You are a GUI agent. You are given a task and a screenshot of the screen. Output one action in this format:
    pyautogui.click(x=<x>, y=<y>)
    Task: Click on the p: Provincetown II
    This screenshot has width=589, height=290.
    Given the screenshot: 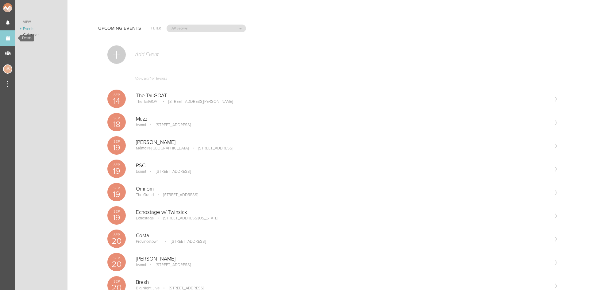 What is the action you would take?
    pyautogui.click(x=149, y=242)
    